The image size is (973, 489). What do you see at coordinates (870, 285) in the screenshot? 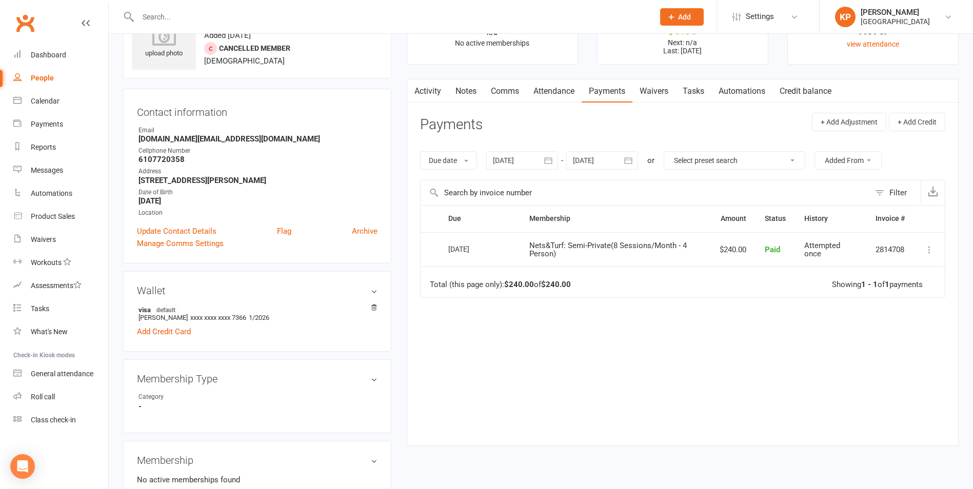
I see `strong: 1 - 1` at bounding box center [870, 285].